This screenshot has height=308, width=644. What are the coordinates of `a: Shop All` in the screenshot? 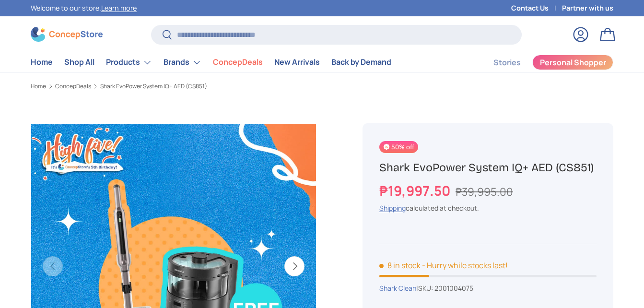 It's located at (79, 62).